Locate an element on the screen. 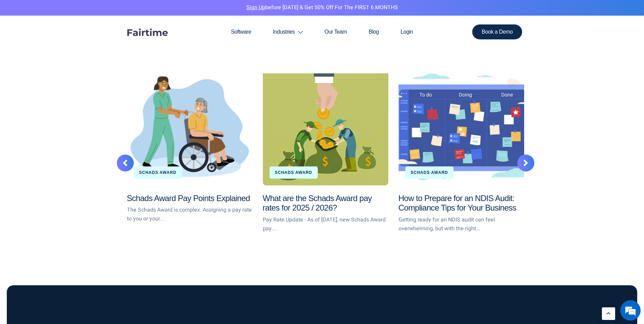  a: Industries is located at coordinates (288, 32).